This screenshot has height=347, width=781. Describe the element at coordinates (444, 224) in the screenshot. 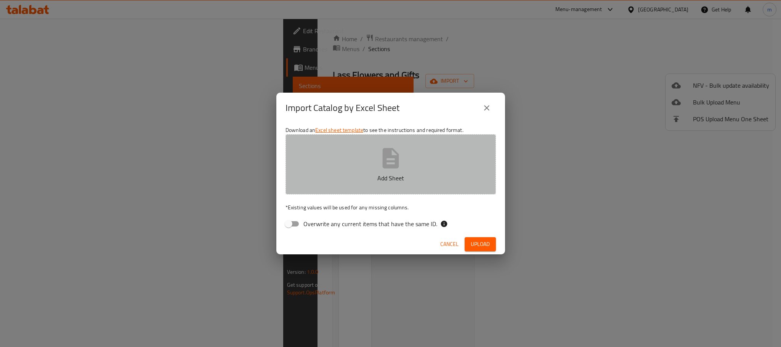

I see `svg: If the overwrite option isn't selected, then the items that match an existing ID will be ignored ...` at that location.